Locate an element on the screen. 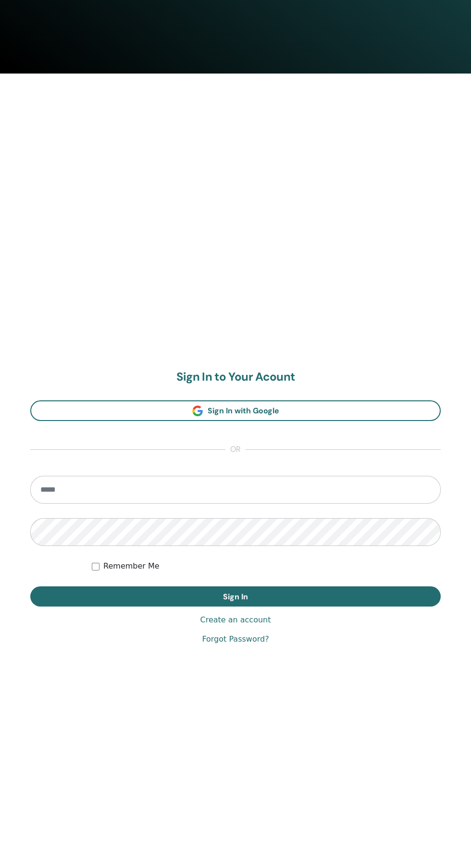  button: Sign In is located at coordinates (236, 597).